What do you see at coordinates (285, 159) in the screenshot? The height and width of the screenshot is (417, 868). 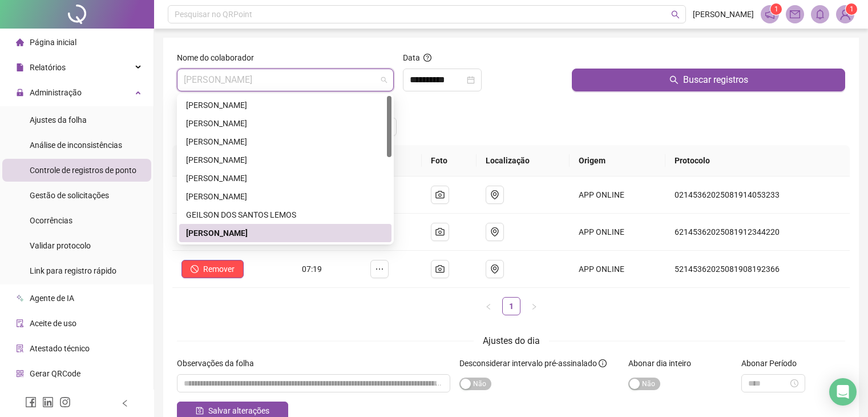 I see `div: FELIPE CARVALHO DOS SANTOS` at bounding box center [285, 159].